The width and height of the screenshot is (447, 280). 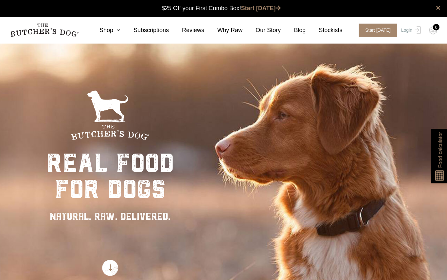 What do you see at coordinates (436, 27) in the screenshot?
I see `div: 0` at bounding box center [436, 27].